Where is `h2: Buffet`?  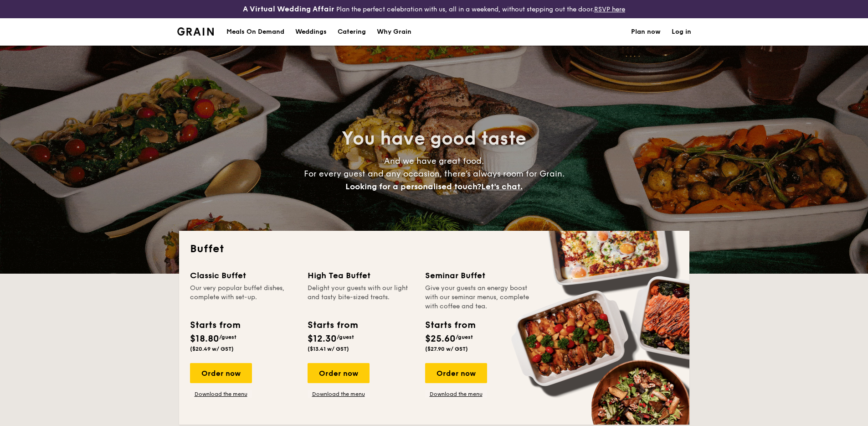
h2: Buffet is located at coordinates (434, 249).